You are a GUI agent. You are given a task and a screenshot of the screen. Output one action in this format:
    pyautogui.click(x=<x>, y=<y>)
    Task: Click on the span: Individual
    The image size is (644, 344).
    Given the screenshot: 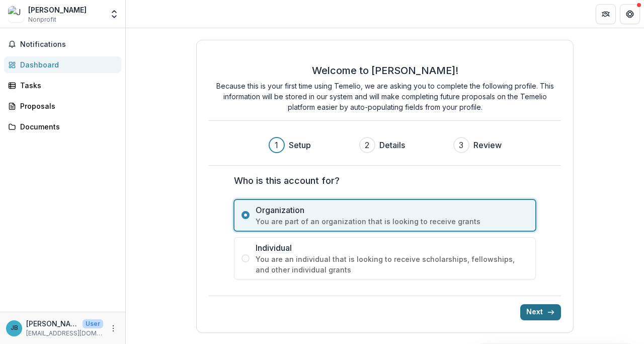 What is the action you would take?
    pyautogui.click(x=392, y=248)
    